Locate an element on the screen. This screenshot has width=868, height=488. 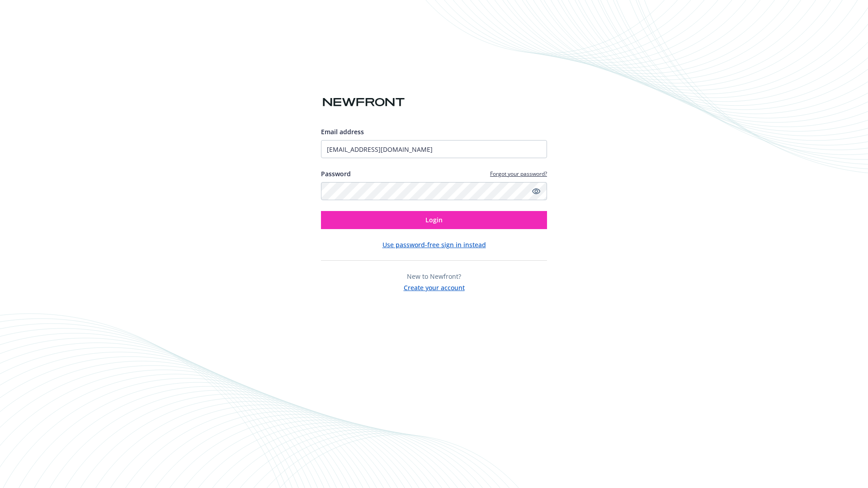
a: Show password is located at coordinates (536, 191).